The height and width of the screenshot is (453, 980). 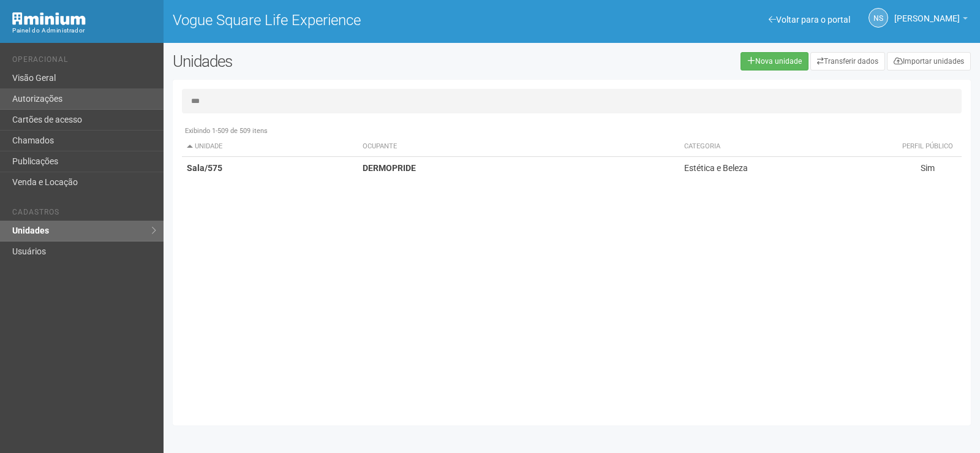 What do you see at coordinates (84, 214) in the screenshot?
I see `li: Cadastros` at bounding box center [84, 214].